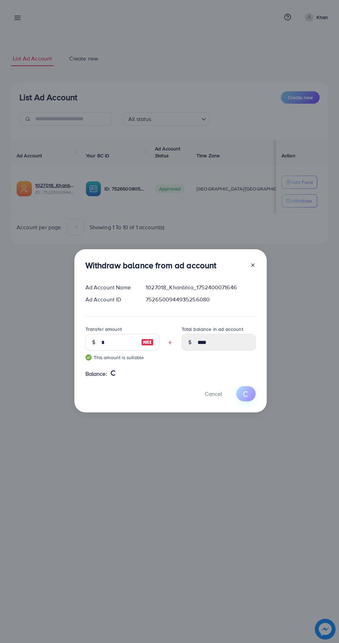 Image resolution: width=339 pixels, height=643 pixels. I want to click on span: Cancel, so click(213, 394).